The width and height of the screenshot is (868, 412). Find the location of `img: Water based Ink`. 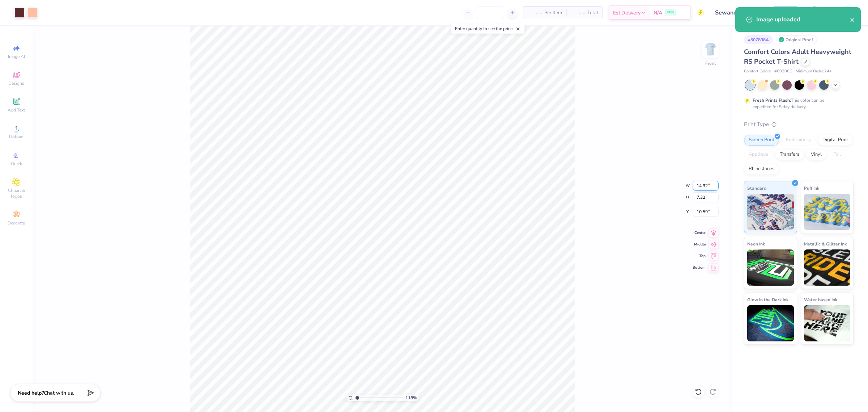

img: Water based Ink is located at coordinates (828, 324).